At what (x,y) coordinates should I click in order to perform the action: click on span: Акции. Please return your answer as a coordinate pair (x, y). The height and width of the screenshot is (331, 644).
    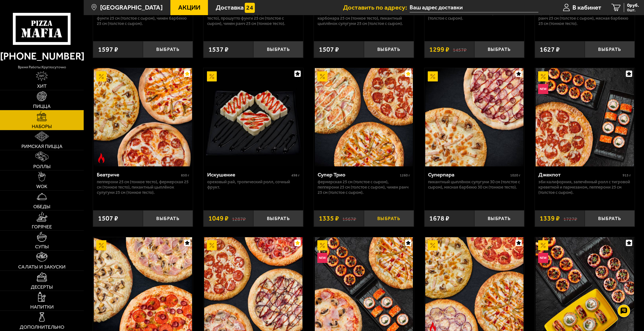
    Looking at the image, I should click on (190, 7).